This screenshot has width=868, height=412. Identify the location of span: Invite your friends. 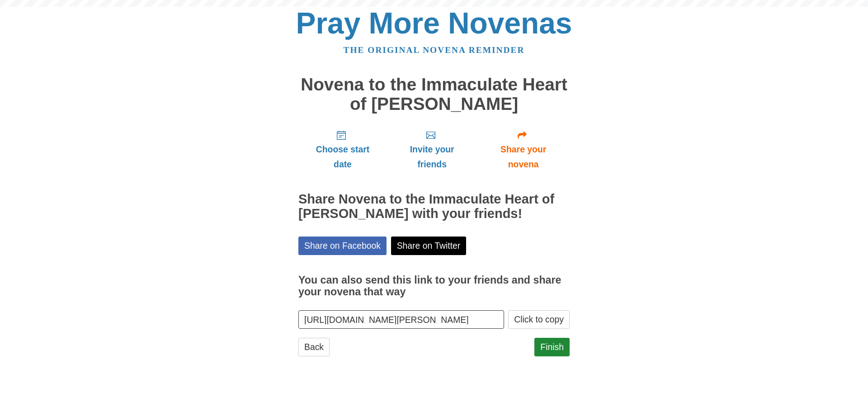
(432, 157).